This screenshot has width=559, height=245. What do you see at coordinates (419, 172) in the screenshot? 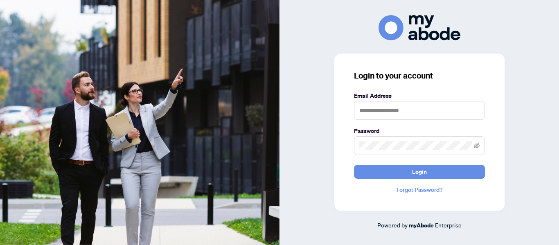
I see `button: Login` at bounding box center [419, 172].